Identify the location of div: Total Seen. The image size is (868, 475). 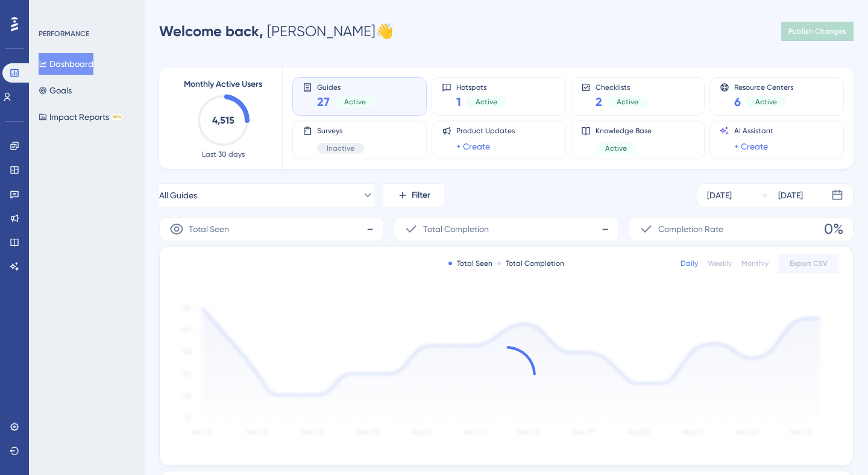
(470, 264).